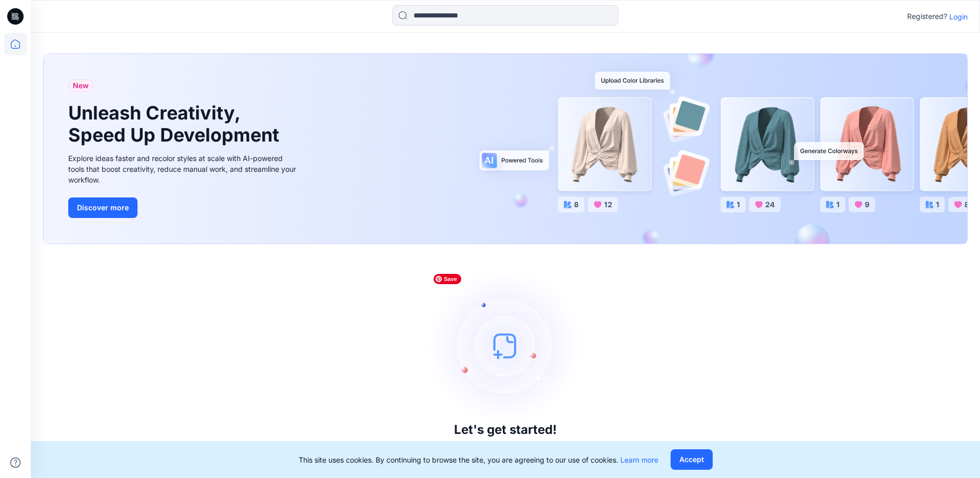 The image size is (980, 478). I want to click on a: Discover more, so click(183, 207).